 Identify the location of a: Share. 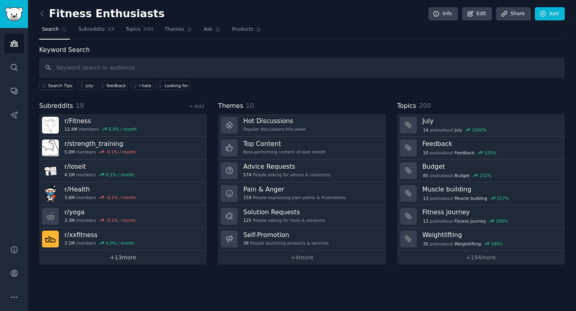
(513, 14).